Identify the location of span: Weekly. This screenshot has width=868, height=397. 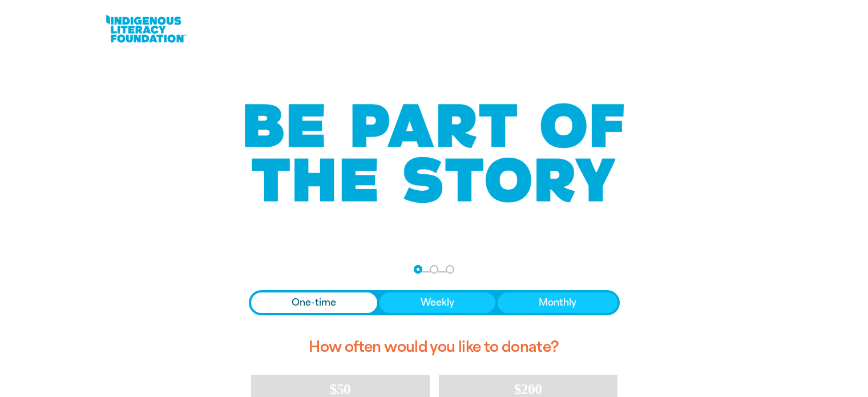
(437, 303).